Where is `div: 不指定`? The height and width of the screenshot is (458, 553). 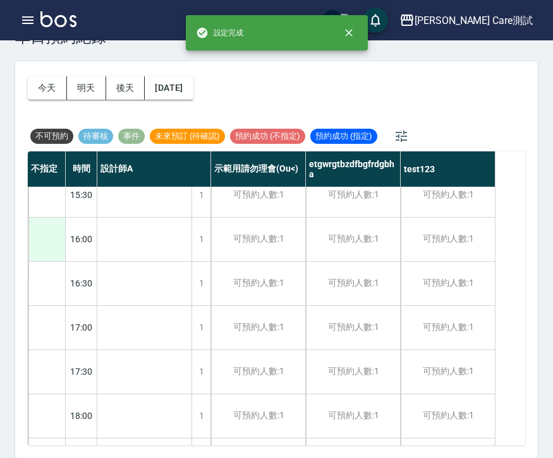
div: 不指定 is located at coordinates (47, 169).